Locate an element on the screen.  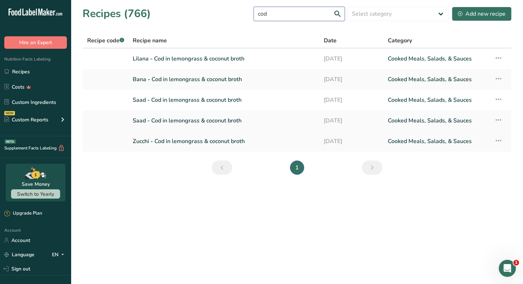
div: Save Money is located at coordinates (36, 184).